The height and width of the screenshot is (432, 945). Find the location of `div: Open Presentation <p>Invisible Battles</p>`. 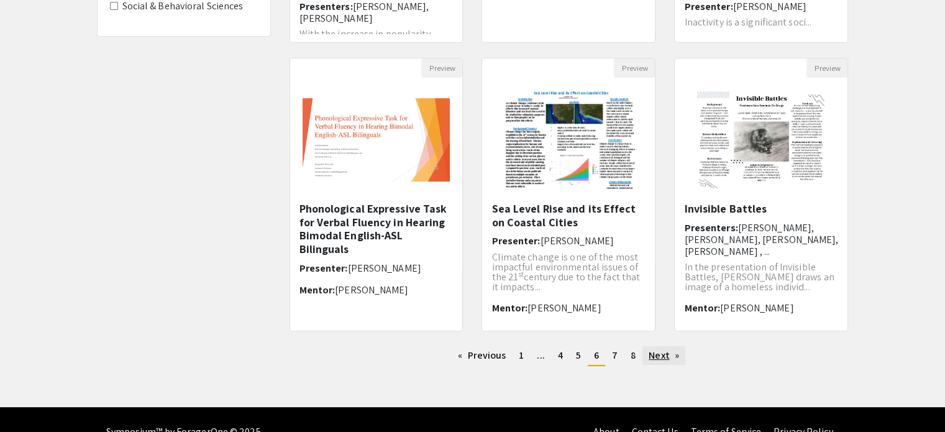

div: Open Presentation <p>Invisible Battles</p> is located at coordinates (761, 194).